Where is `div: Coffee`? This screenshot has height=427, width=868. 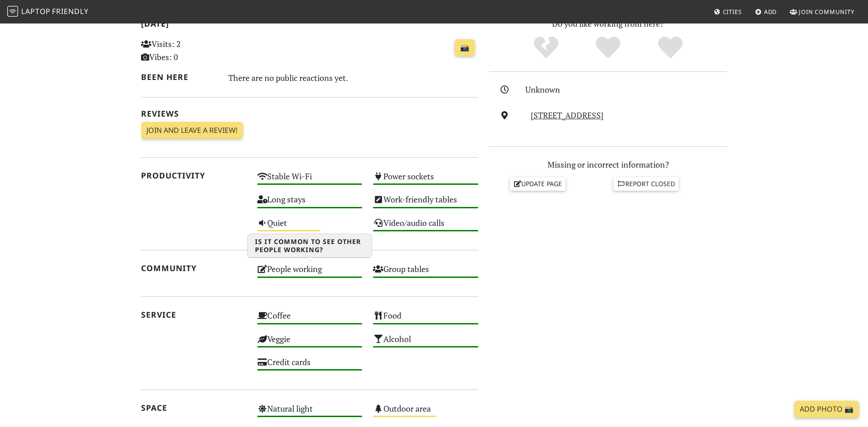
div: Coffee is located at coordinates (310, 319).